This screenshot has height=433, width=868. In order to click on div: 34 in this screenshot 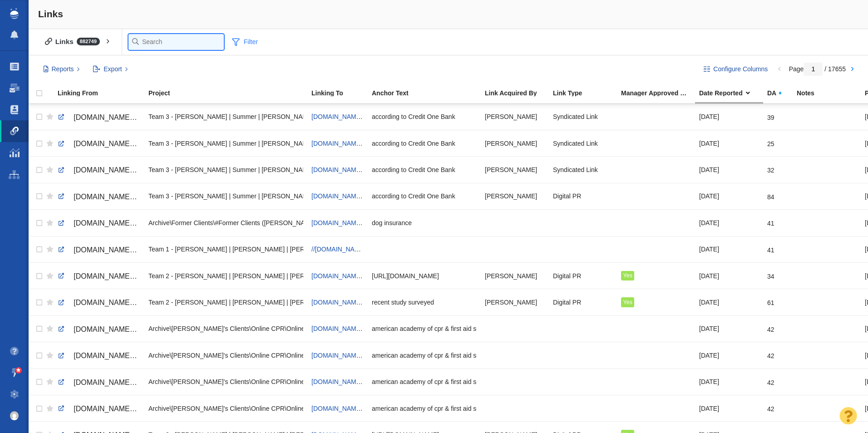, I will do `click(770, 274)`.